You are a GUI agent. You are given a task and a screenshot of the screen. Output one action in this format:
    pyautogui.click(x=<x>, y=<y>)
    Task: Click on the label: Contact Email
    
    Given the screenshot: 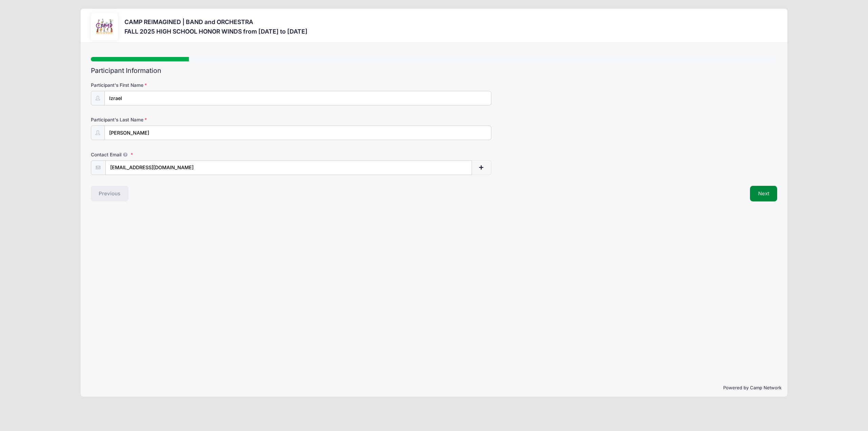 What is the action you would take?
    pyautogui.click(x=205, y=155)
    